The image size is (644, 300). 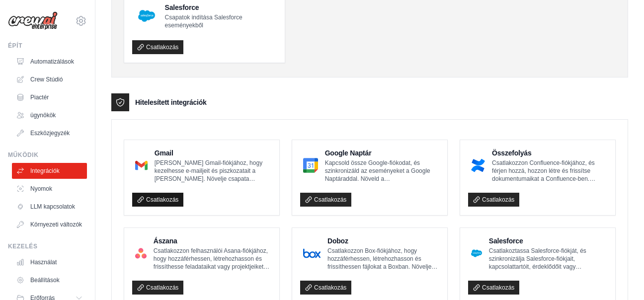 What do you see at coordinates (49, 133) in the screenshot?
I see `a: Eszközjegyzék` at bounding box center [49, 133].